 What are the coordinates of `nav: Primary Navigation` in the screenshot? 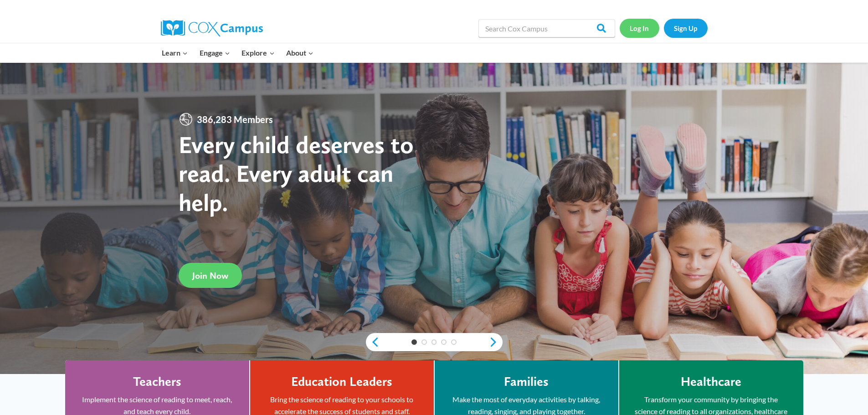 It's located at (238, 53).